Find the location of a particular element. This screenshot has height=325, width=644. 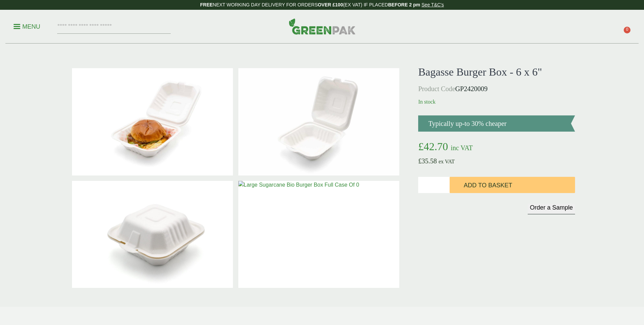

span: Add to Basket is located at coordinates (488, 186).